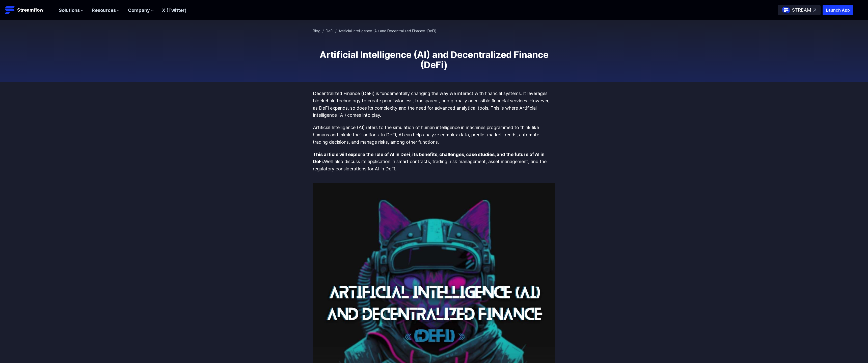 Image resolution: width=868 pixels, height=363 pixels. Describe the element at coordinates (434, 135) in the screenshot. I see `p: Artificial Intelligence (AI) refers to the simulation of human intelligence in machines programme...` at that location.